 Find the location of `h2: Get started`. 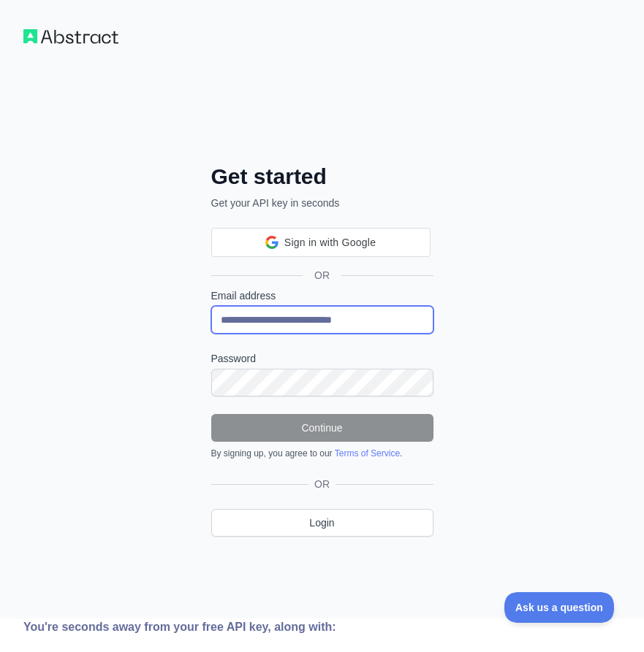

h2: Get started is located at coordinates (322, 177).